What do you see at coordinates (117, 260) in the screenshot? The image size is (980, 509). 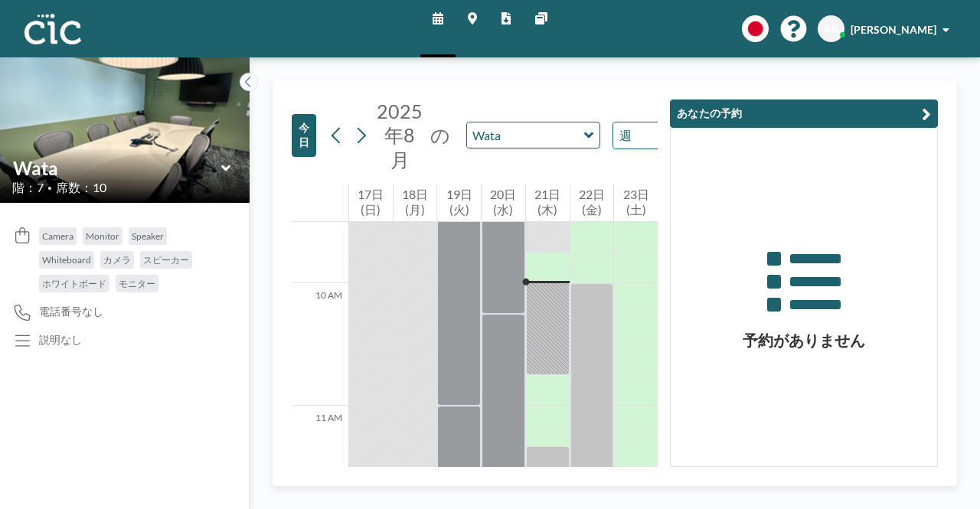 I see `span: カメラ` at bounding box center [117, 260].